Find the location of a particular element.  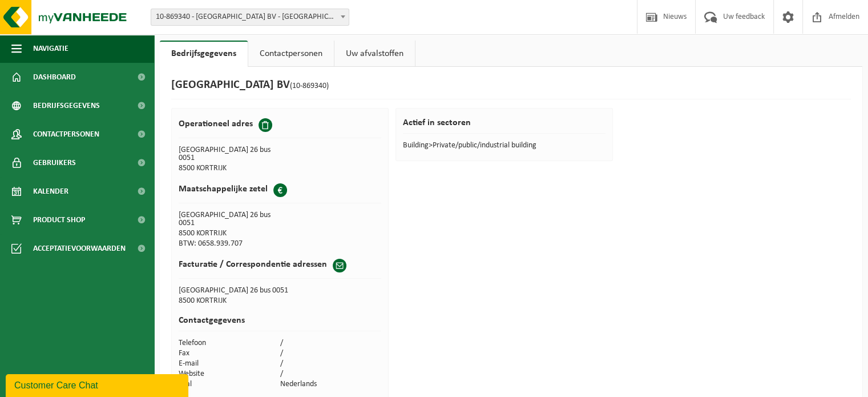

a: Uw afvalstoffen is located at coordinates (374, 54).